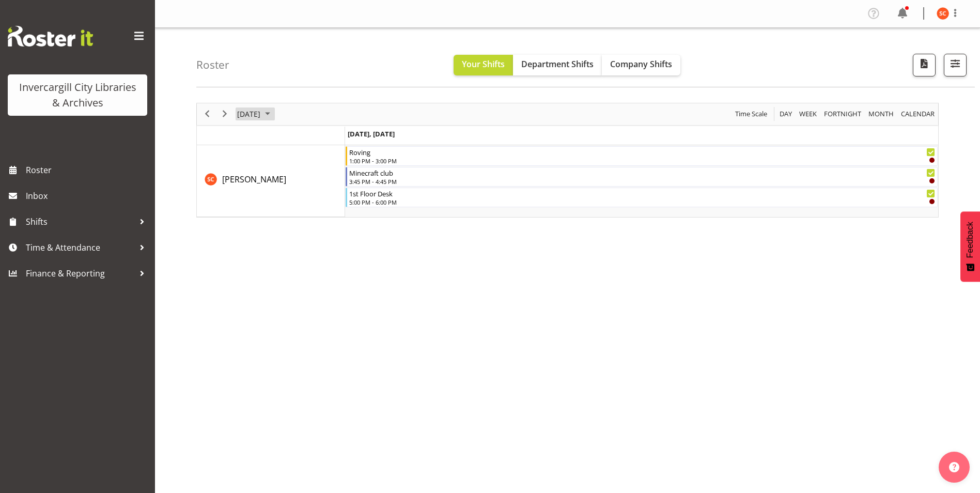 The image size is (980, 493). I want to click on td: Serena Casey resource, so click(271, 181).